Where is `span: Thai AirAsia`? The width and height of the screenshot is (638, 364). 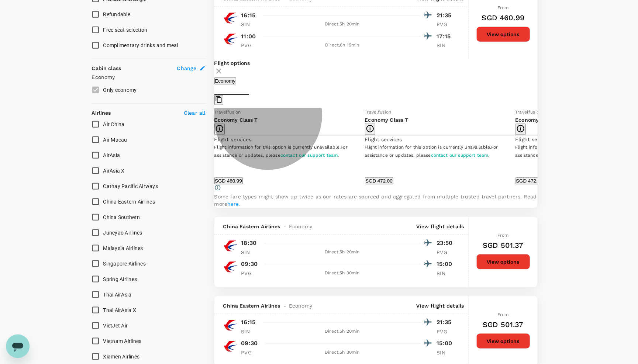
span: Thai AirAsia is located at coordinates (117, 295).